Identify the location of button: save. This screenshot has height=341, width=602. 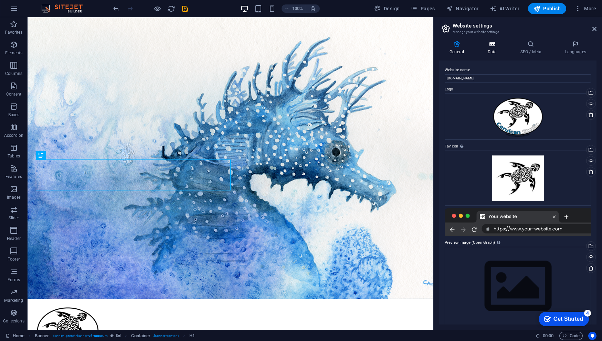
(185, 9).